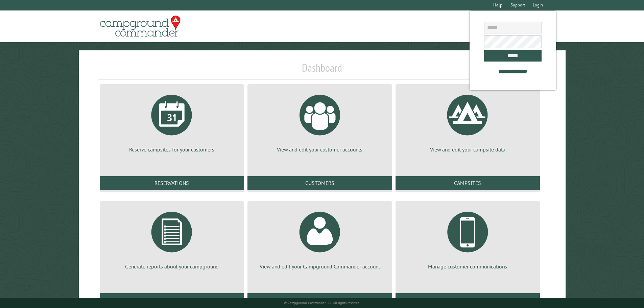  Describe the element at coordinates (468, 238) in the screenshot. I see `a: Manage customer communications` at that location.